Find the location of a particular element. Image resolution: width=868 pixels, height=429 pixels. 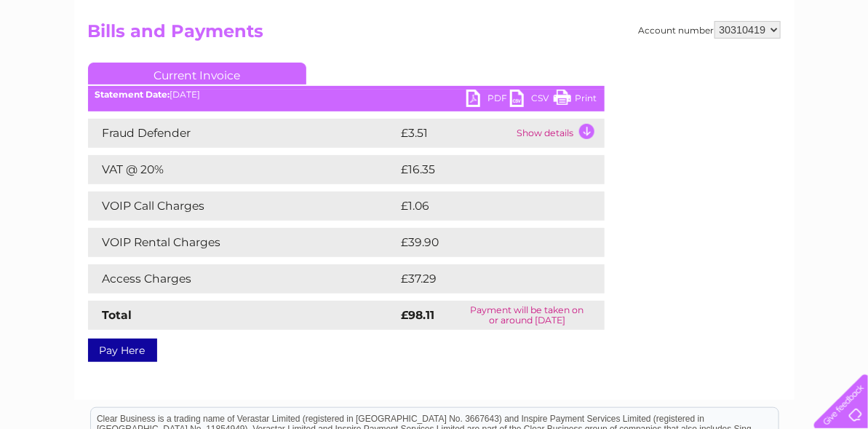

a: Print is located at coordinates (576, 100).